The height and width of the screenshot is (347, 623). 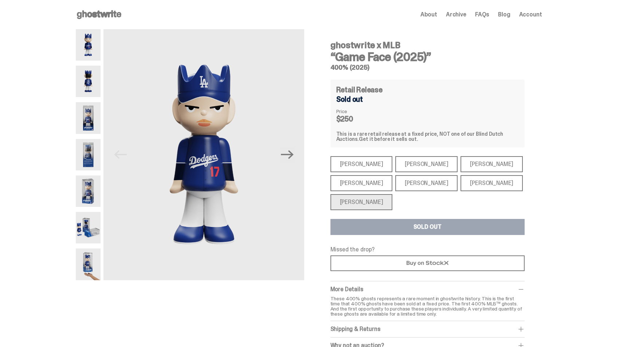 I want to click on img: 03-ghostwrite-mlb-game-face-hero-ohtani-01.png, so click(x=88, y=118).